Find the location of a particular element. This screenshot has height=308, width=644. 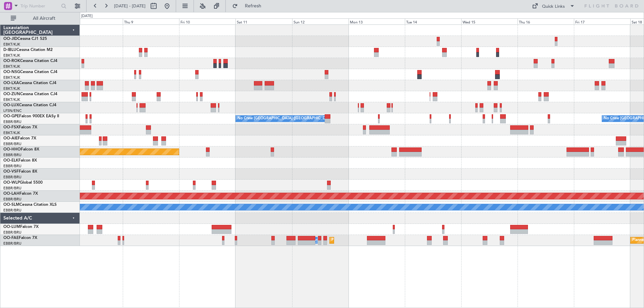

a: OO-ELKFalcon 8X is located at coordinates (20, 160).